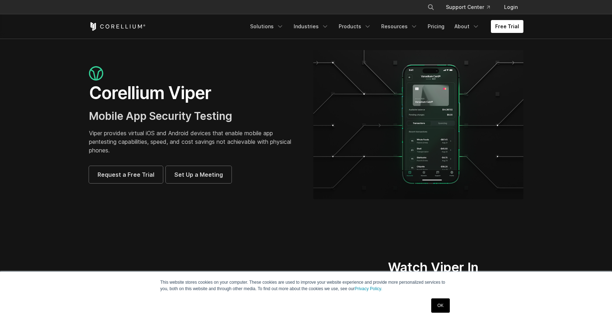 This screenshot has height=322, width=612. Describe the element at coordinates (267, 26) in the screenshot. I see `a: Solutions` at that location.